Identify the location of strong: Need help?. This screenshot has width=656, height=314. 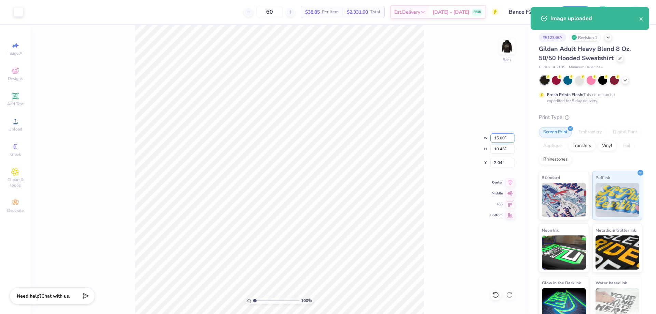
(29, 296).